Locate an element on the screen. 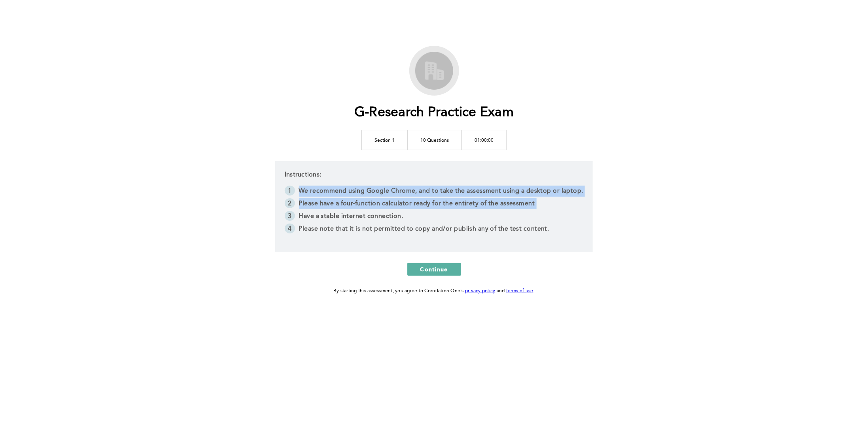 Image resolution: width=868 pixels, height=421 pixels. a: terms of use is located at coordinates (520, 292).